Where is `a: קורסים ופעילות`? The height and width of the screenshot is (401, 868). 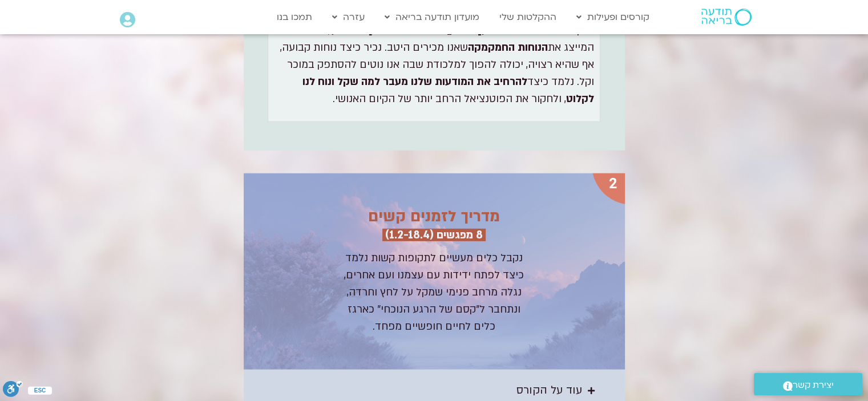 a: קורסים ופעילות is located at coordinates (613, 17).